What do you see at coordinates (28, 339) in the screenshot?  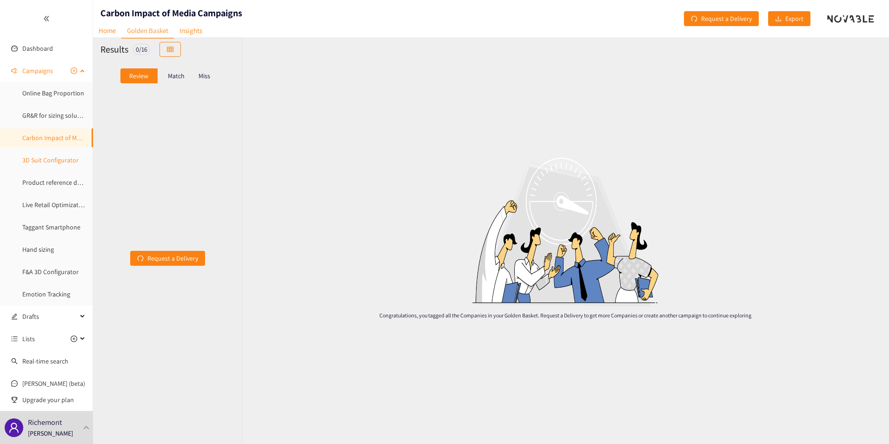 I see `span: Lists` at bounding box center [28, 339].